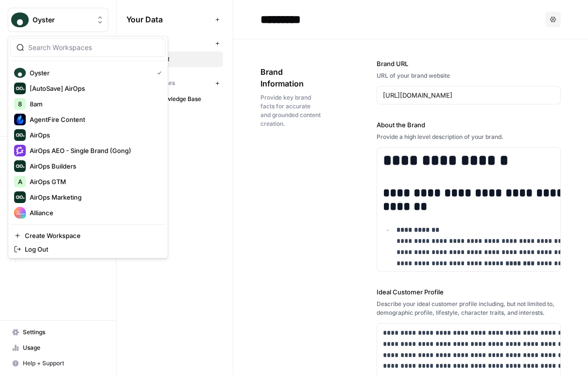  What do you see at coordinates (94, 213) in the screenshot?
I see `span: Alliance` at bounding box center [94, 213].